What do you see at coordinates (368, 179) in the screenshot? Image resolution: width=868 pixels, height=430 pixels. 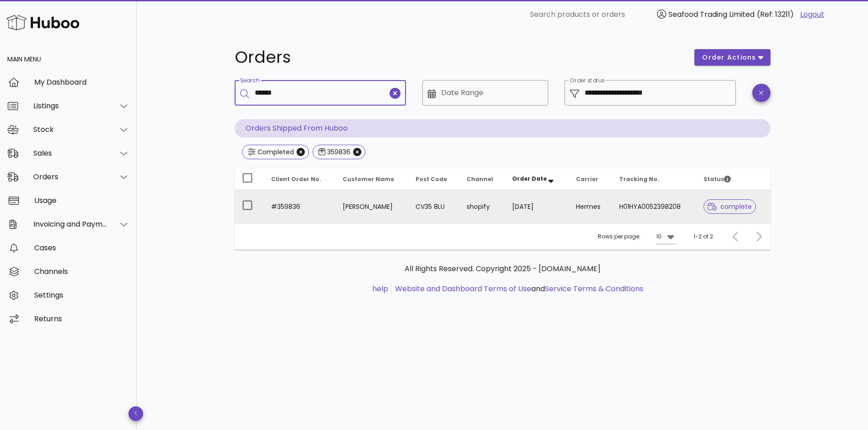 I see `span: Customer Name` at bounding box center [368, 179].